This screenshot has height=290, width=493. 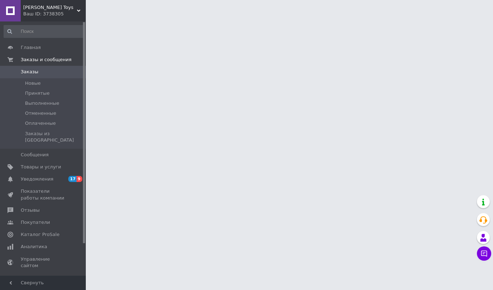 What do you see at coordinates (35, 222) in the screenshot?
I see `span: Покупатели` at bounding box center [35, 222].